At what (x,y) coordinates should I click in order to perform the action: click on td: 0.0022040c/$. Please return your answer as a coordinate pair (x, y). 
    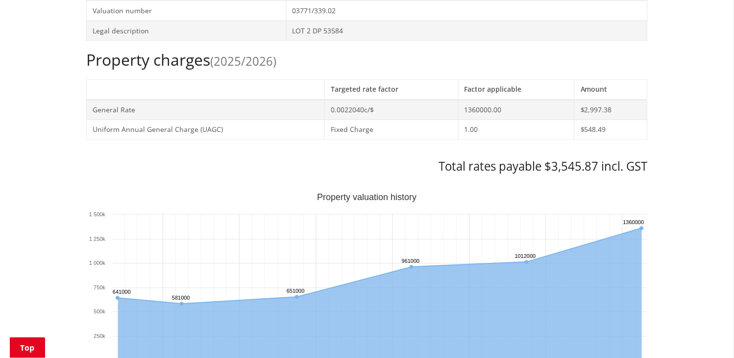
    Looking at the image, I should click on (391, 110).